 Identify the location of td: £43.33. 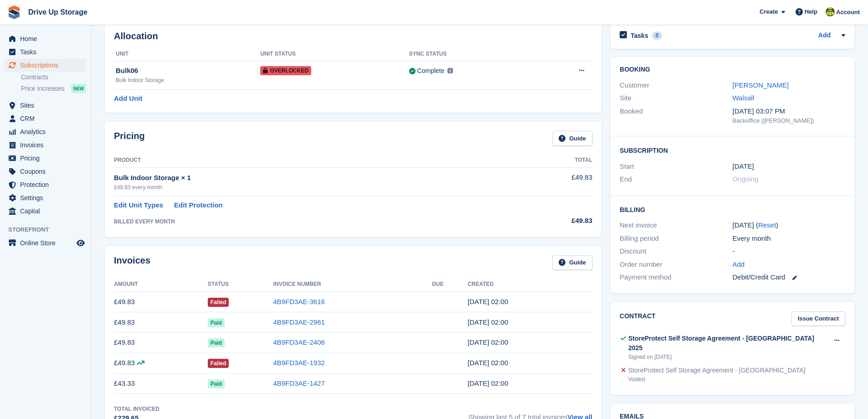
(161, 383).